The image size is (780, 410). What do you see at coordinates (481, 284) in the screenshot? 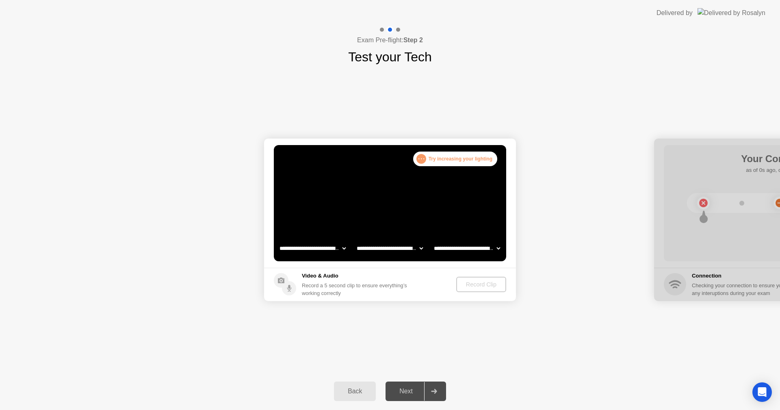
I see `div: Record Clip` at bounding box center [481, 284].